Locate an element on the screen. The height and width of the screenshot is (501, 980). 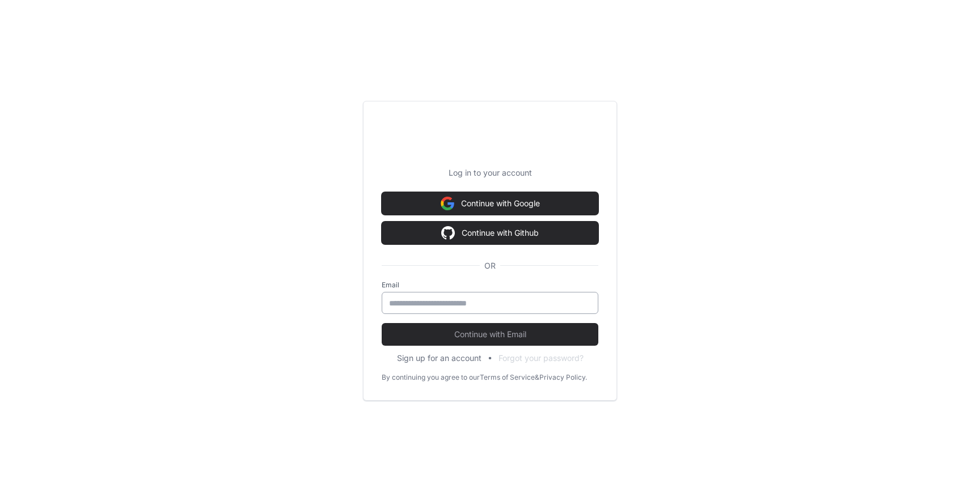
span: Continue with Email is located at coordinates (490, 335).